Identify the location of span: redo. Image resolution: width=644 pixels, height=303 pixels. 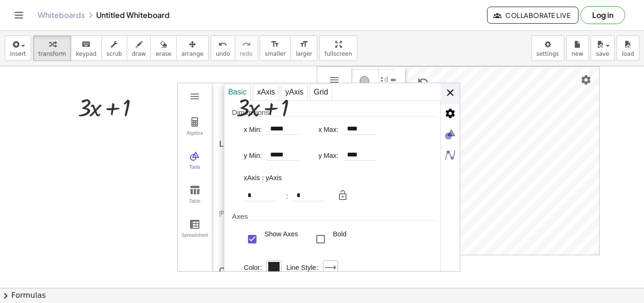
(246, 54).